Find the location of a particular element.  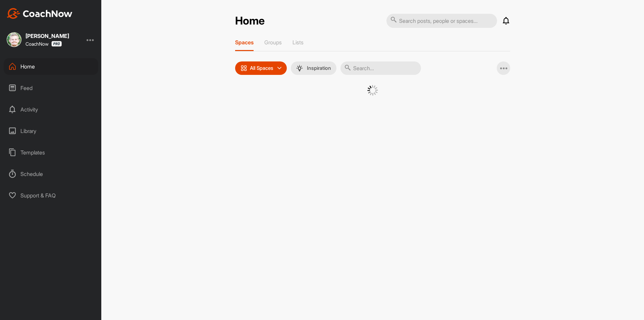

p: Inspiration is located at coordinates (319, 68).